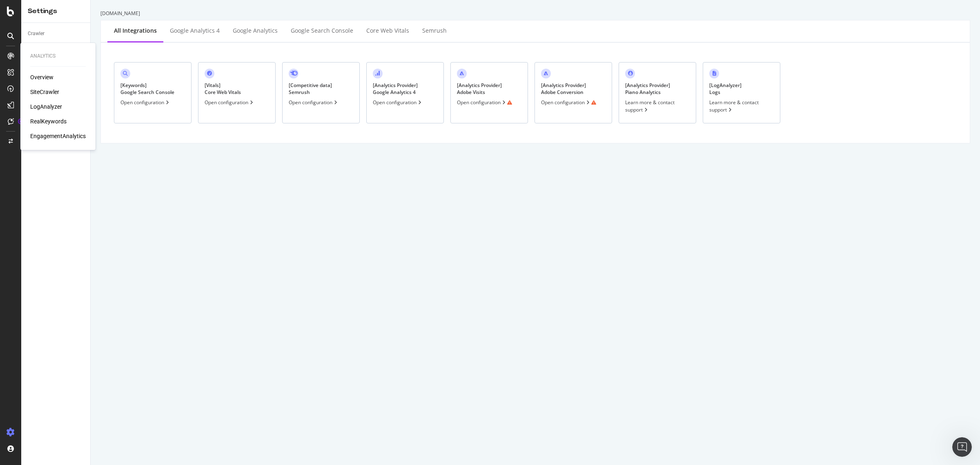  I want to click on div: Core Web Vitals, so click(387, 31).